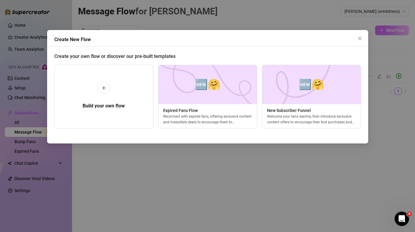 The width and height of the screenshot is (415, 232). I want to click on div: Reconnect with expired fans, offering exclusive content and irresistible deals to encourage them ..., so click(208, 119).